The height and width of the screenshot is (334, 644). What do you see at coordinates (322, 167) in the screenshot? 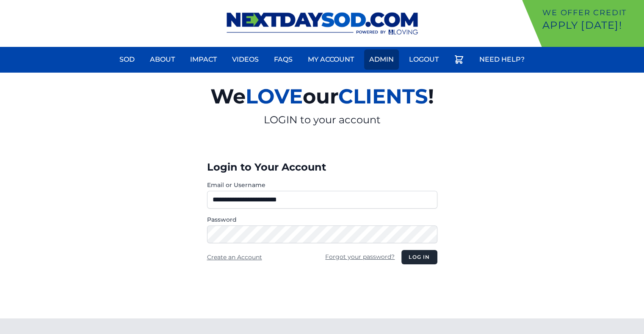
I see `h3: Login to Your Account` at bounding box center [322, 167].